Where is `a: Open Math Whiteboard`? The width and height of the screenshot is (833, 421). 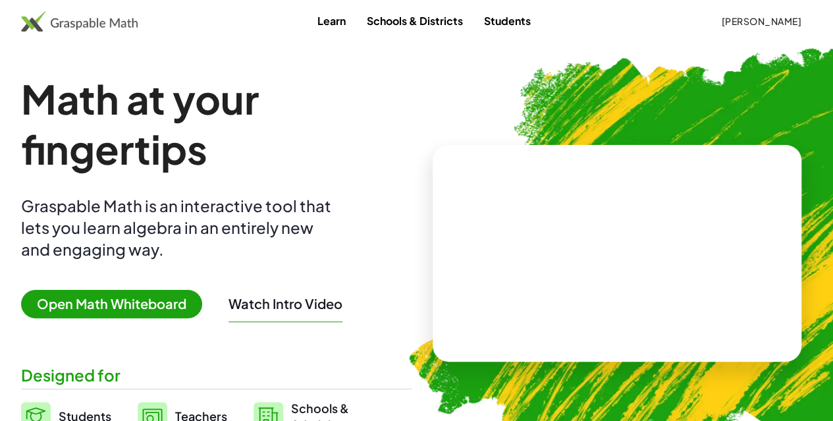
a: Open Math Whiteboard is located at coordinates (116, 304).